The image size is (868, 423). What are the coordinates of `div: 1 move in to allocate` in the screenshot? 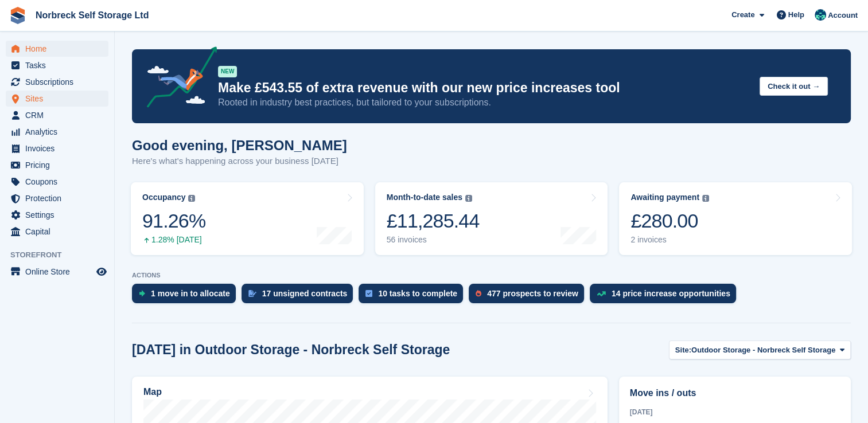 It's located at (191, 294).